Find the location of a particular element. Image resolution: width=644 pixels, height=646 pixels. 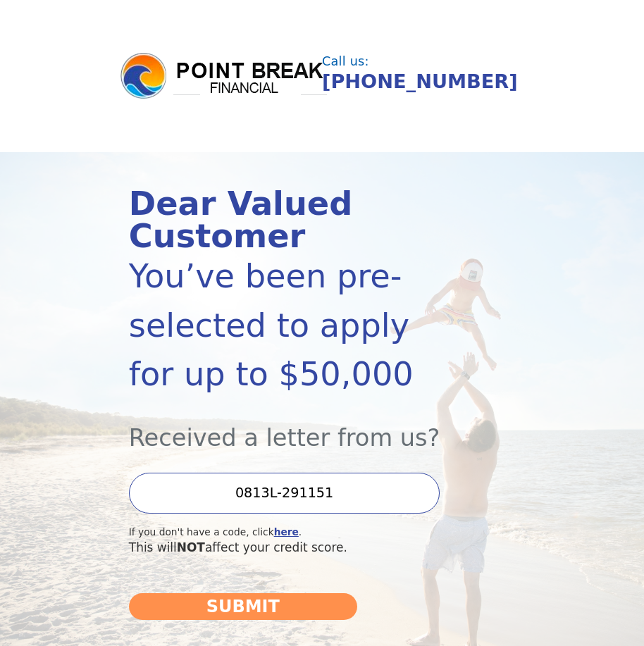

b: here is located at coordinates (286, 532).